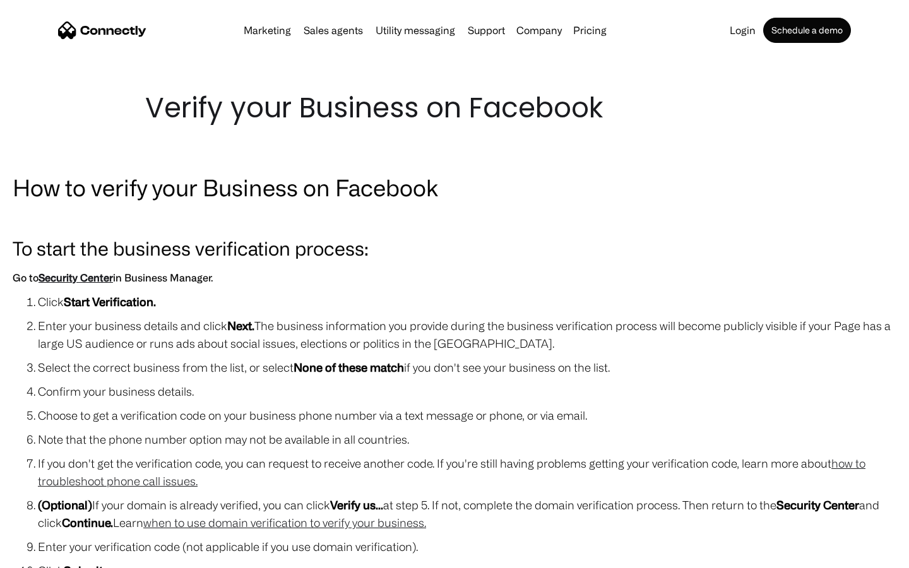 The width and height of the screenshot is (909, 568). Describe the element at coordinates (742, 30) in the screenshot. I see `a: Login` at that location.